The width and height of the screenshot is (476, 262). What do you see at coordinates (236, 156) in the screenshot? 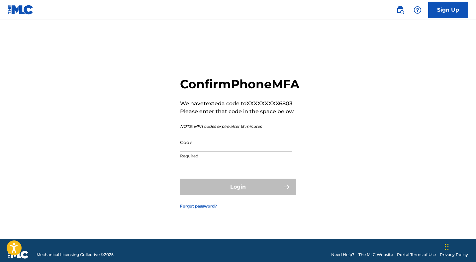
I see `p: Required` at bounding box center [236, 156].